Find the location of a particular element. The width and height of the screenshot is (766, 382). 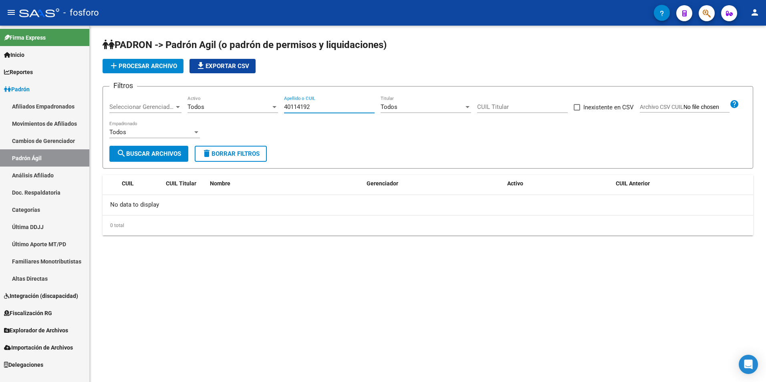

span: CUIL is located at coordinates (128, 183).